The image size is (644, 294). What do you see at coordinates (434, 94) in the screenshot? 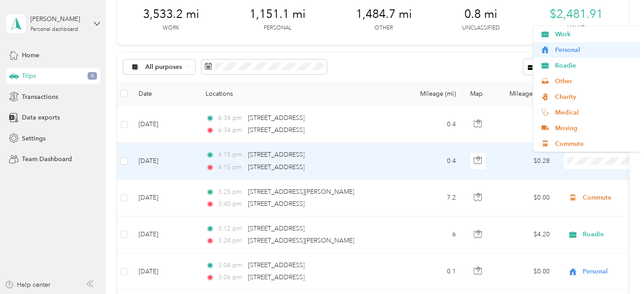
I see `th: Mileage (mi)` at bounding box center [434, 94].